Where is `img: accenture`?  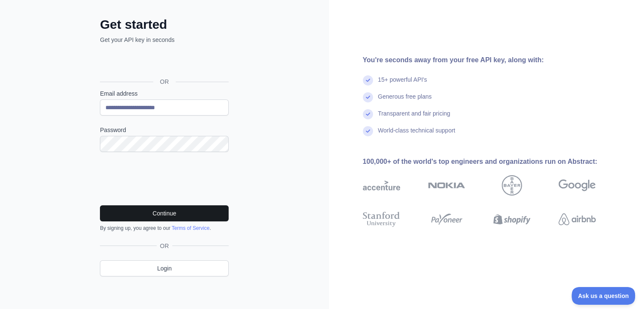 img: accenture is located at coordinates (382, 185).